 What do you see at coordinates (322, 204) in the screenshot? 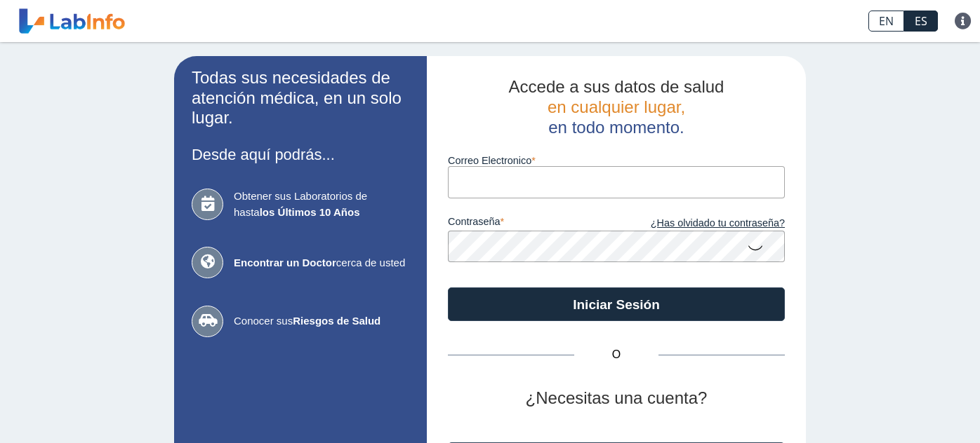
I see `span: Obtener sus Laboratorios de hasta` at bounding box center [322, 204].